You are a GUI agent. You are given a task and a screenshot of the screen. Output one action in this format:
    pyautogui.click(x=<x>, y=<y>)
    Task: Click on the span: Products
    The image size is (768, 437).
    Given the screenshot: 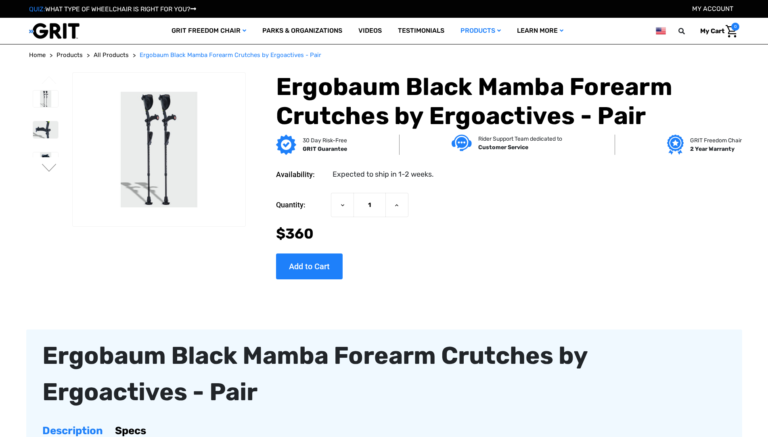 What is the action you would take?
    pyautogui.click(x=69, y=55)
    